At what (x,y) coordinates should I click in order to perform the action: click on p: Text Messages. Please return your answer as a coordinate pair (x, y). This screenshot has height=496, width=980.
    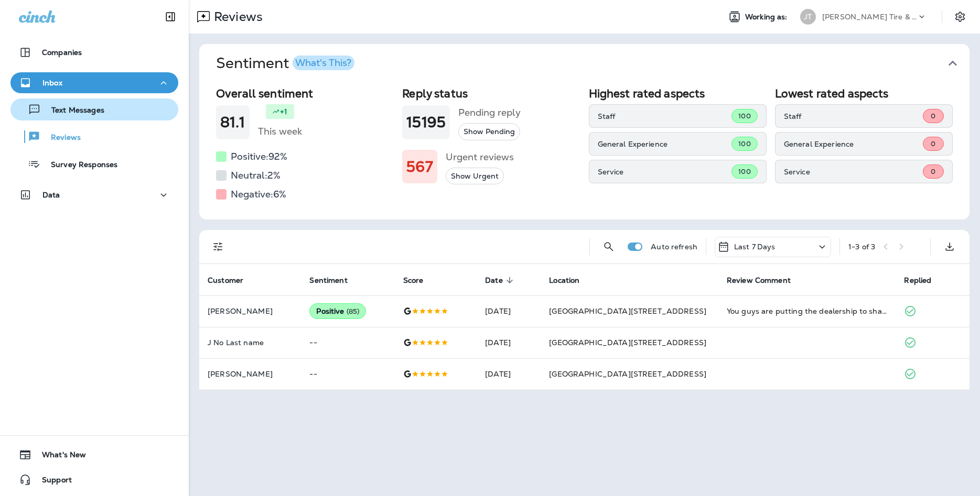
    Looking at the image, I should click on (73, 111).